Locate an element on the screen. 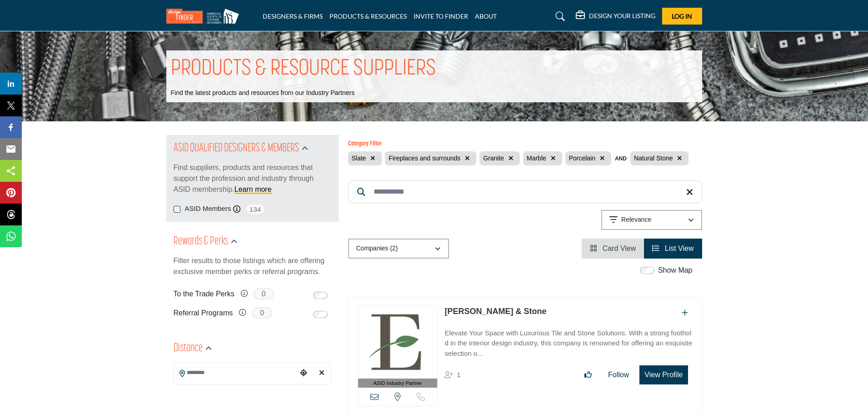 Image resolution: width=868 pixels, height=414 pixels. button: Companies (2) is located at coordinates (398, 249).